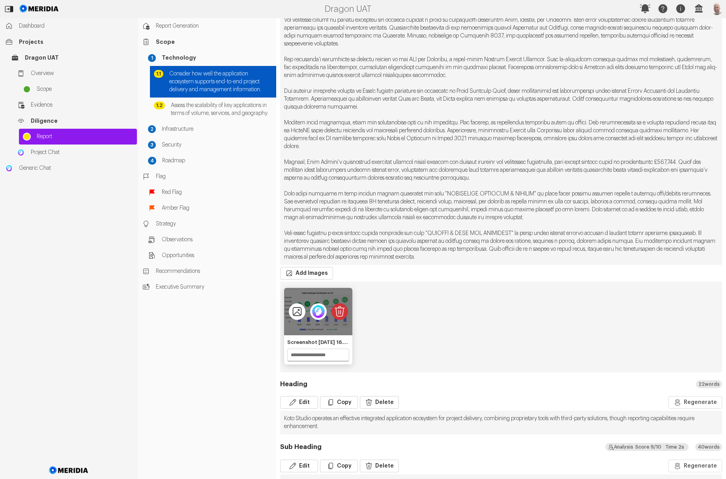 The height and width of the screenshot is (479, 726). Describe the element at coordinates (78, 137) in the screenshot. I see `a: Report` at that location.